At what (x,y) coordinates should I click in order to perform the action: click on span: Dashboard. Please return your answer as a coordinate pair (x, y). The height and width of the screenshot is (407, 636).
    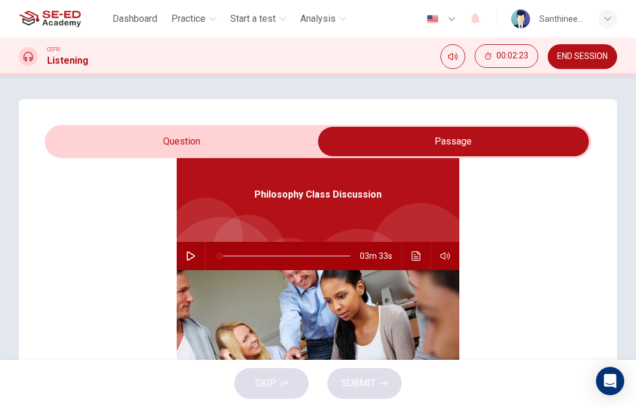
    Looking at the image, I should click on (135, 19).